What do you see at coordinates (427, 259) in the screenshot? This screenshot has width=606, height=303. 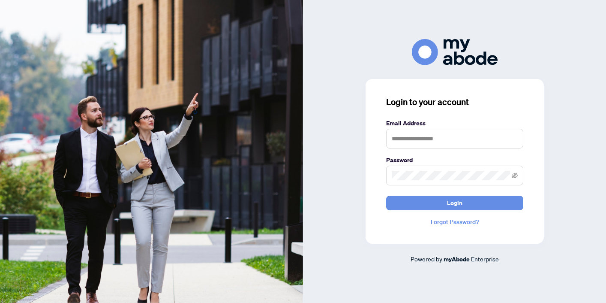 I see `span: Powered by` at bounding box center [427, 259].